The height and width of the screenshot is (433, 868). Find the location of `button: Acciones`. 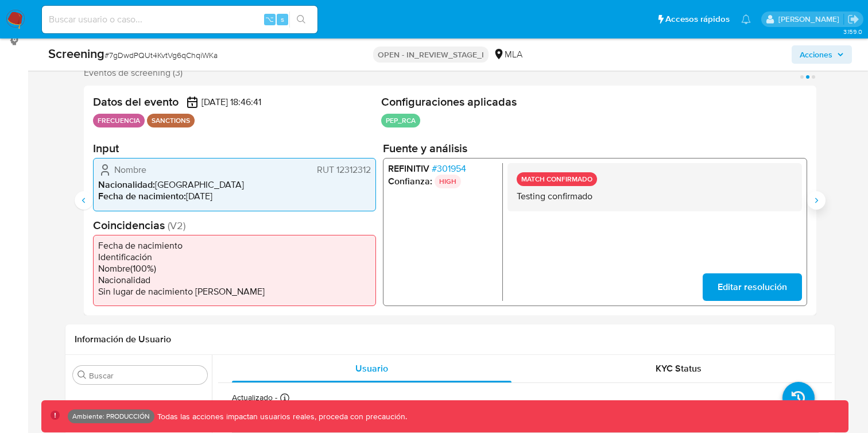

button: Acciones is located at coordinates (822, 55).